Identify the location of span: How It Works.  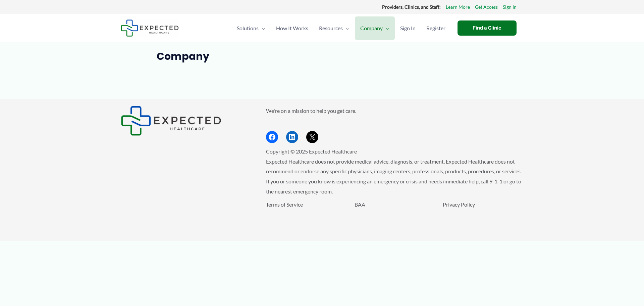
(292, 28).